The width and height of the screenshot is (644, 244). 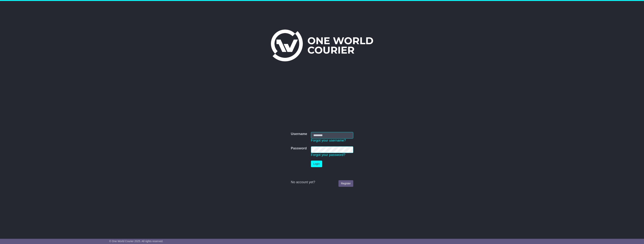 I want to click on img: One World, so click(x=322, y=45).